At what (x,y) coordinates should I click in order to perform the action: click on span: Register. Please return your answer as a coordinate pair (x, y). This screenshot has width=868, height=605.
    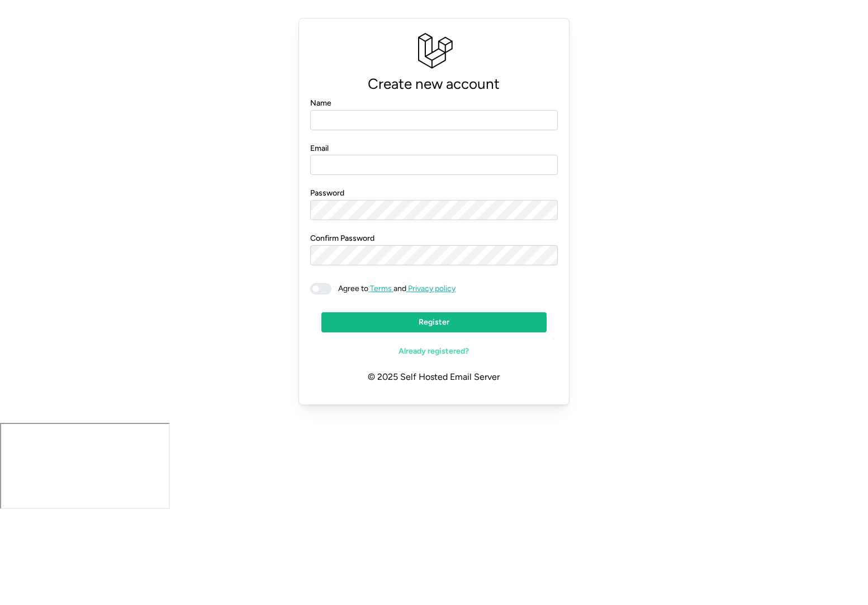
    Looking at the image, I should click on (433, 322).